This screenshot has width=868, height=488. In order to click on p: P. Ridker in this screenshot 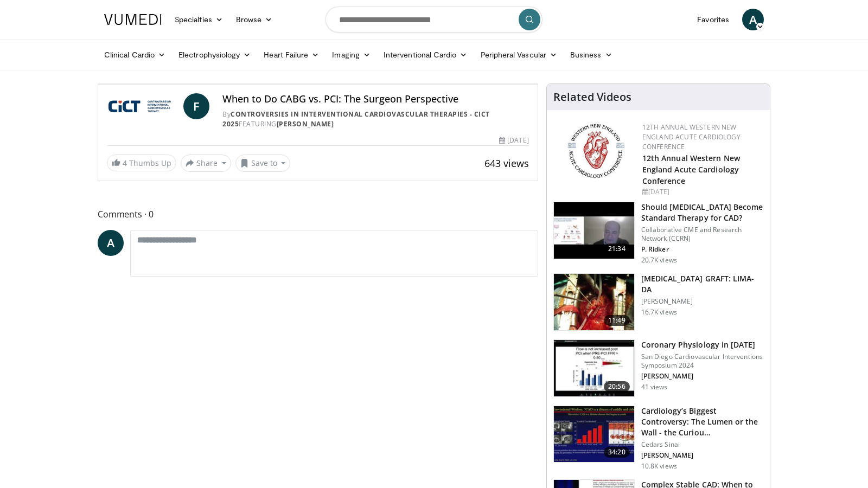, I will do `click(702, 250)`.